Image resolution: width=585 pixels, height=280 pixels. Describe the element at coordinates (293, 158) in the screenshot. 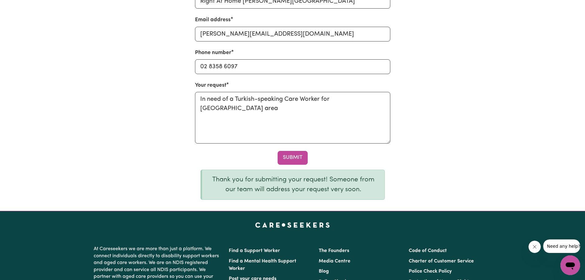

I see `button: Submit` at that location.